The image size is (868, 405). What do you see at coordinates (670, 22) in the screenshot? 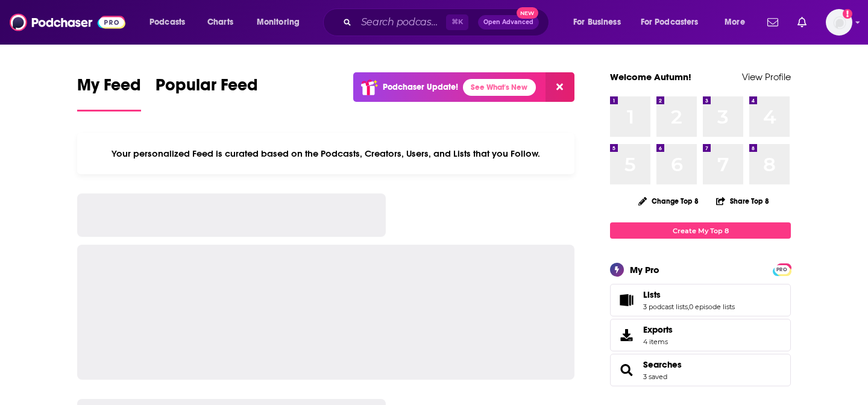
I see `span: For Podcasters` at bounding box center [670, 22].